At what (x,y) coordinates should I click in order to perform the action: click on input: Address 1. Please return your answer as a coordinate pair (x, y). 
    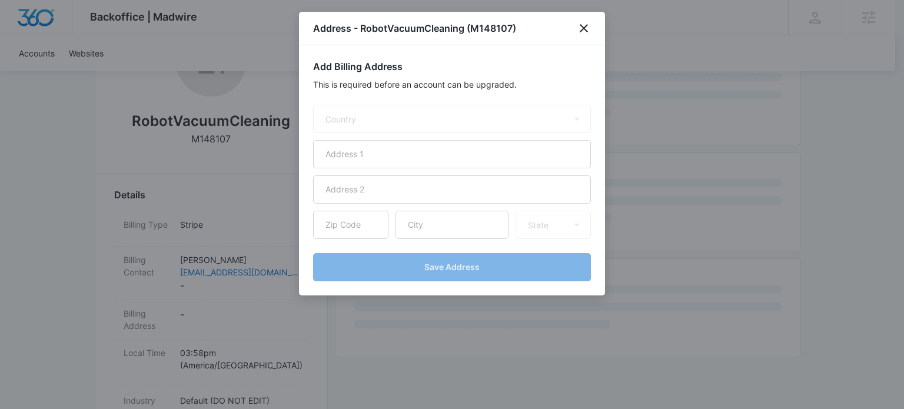
    Looking at the image, I should click on (452, 154).